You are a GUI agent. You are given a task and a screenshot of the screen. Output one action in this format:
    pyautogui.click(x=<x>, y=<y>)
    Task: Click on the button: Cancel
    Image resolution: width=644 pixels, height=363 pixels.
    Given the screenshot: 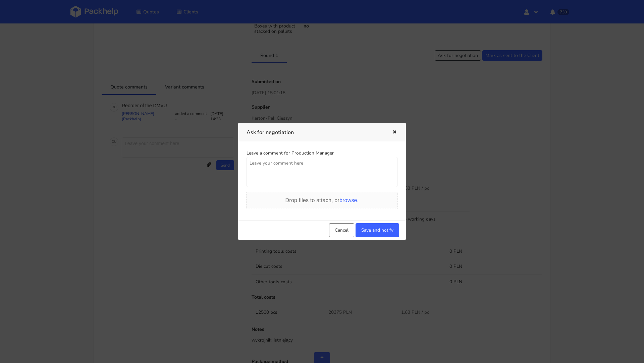 What is the action you would take?
    pyautogui.click(x=341, y=231)
    